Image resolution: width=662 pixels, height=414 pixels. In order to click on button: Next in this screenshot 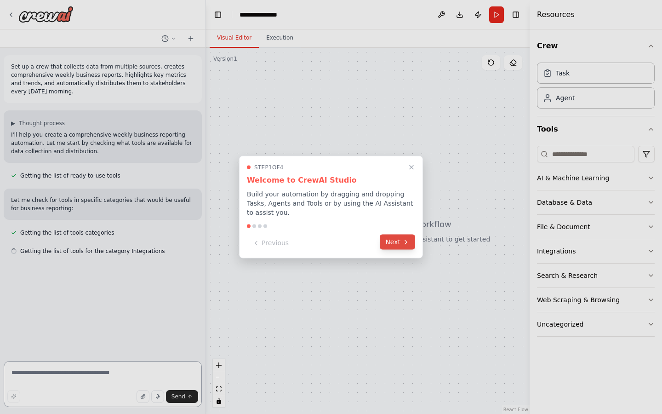, I will do `click(397, 242)`.